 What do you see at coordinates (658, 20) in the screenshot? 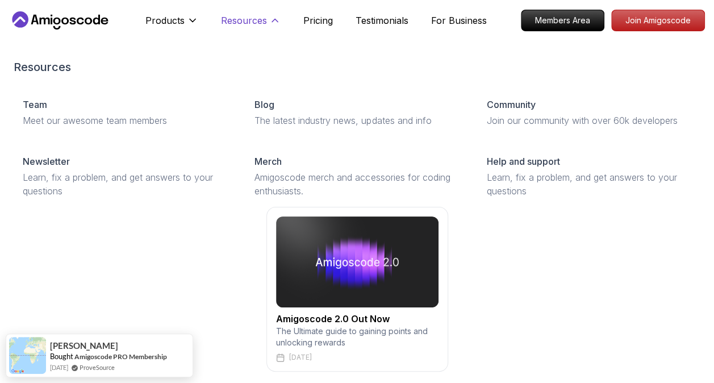
I see `p: Join Amigoscode` at bounding box center [658, 20].